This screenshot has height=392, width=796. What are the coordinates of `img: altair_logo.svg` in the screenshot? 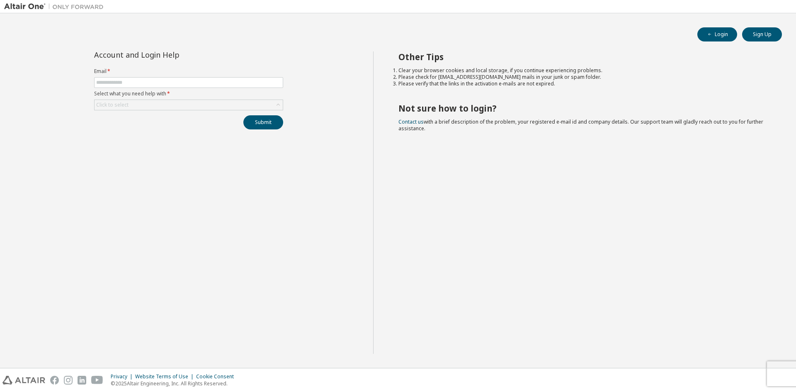 It's located at (24, 380).